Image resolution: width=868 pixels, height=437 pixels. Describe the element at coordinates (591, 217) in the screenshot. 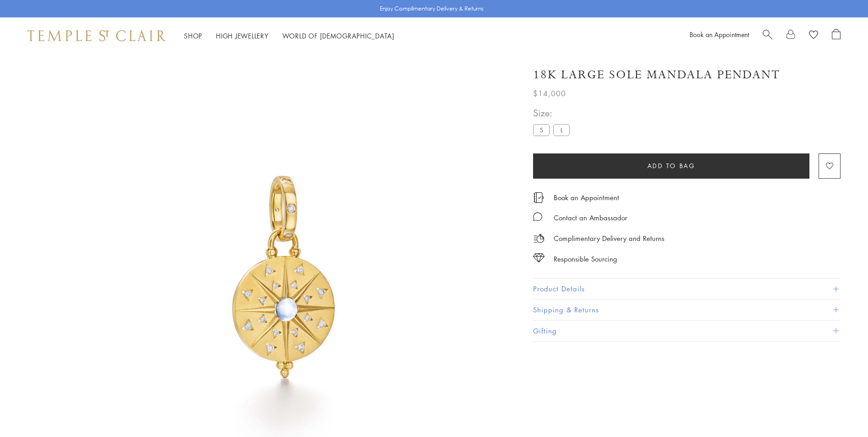

I see `div: Contact an Ambassador` at that location.